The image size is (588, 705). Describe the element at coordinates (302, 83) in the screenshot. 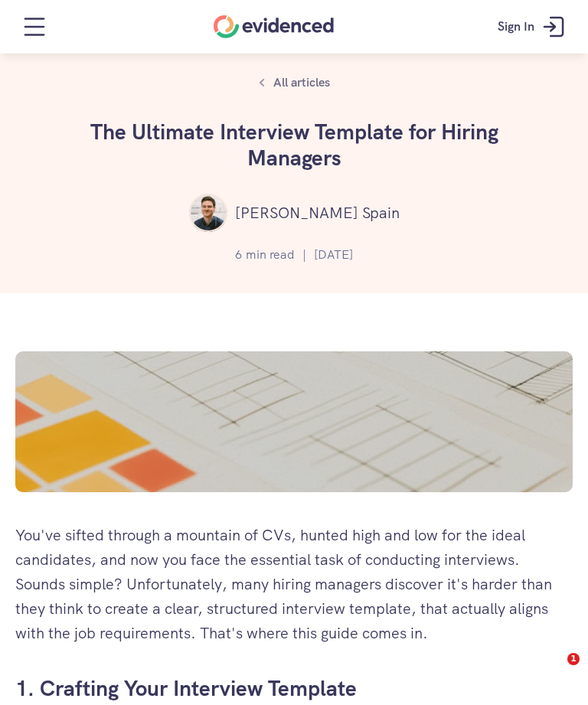

I see `p: All articles` at that location.